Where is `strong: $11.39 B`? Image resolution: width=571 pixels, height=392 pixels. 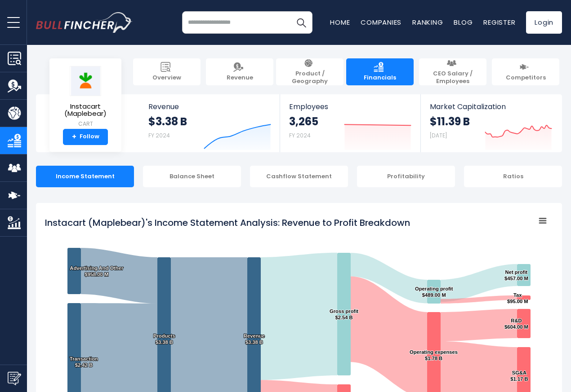
strong: $11.39 B is located at coordinates (449, 122).